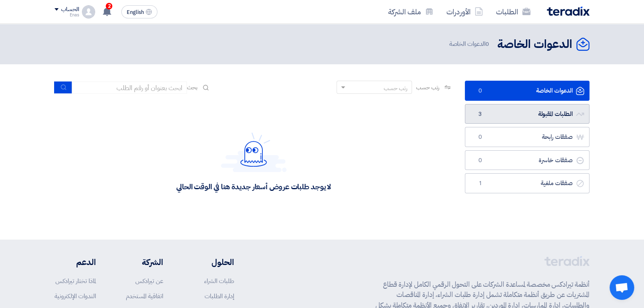 The height and width of the screenshot is (308, 644). I want to click on img: profile_test.png, so click(89, 12).